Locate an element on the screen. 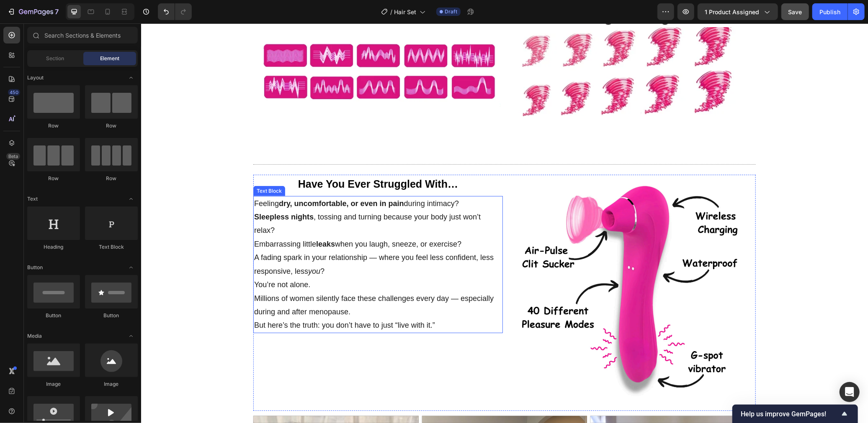 The height and width of the screenshot is (423, 868). div: Beta is located at coordinates (13, 156).